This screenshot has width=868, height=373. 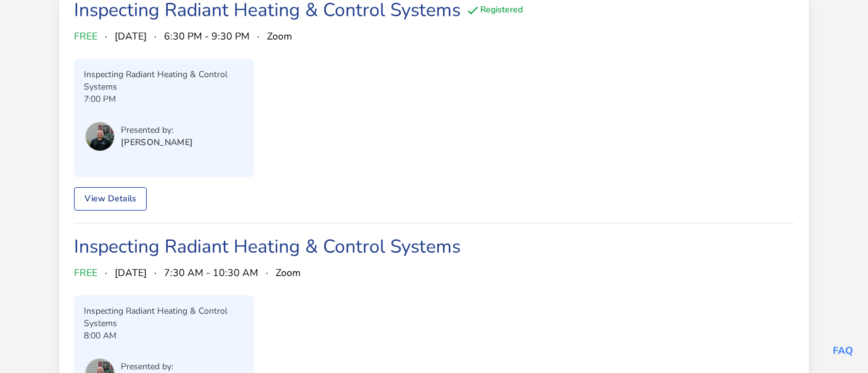 What do you see at coordinates (211, 273) in the screenshot?
I see `span: 7:30 AM - 10:30 AM` at bounding box center [211, 273].